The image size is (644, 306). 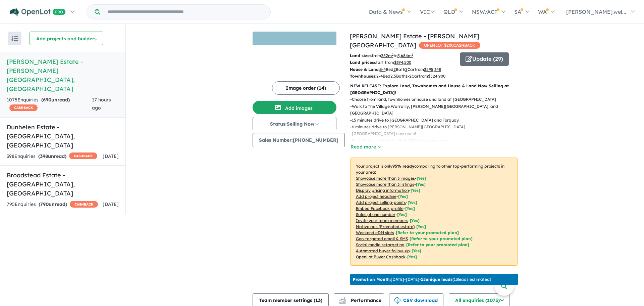 What do you see at coordinates (449, 45) in the screenshot?
I see `span: OPENLOT $ 200 CASHBACK` at bounding box center [449, 45].